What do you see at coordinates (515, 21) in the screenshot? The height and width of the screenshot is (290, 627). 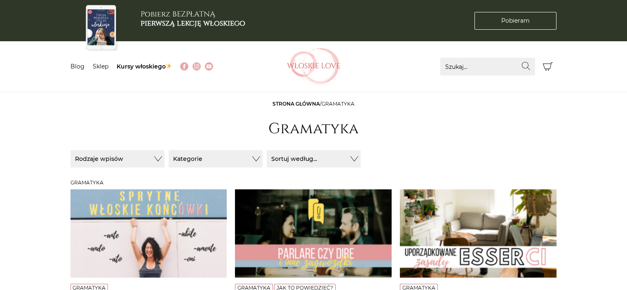 I see `span: Pobieram` at bounding box center [515, 21].